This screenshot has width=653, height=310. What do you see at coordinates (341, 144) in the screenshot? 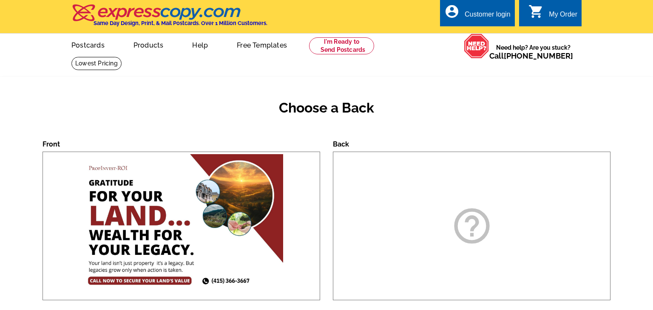
I see `label: Back` at bounding box center [341, 144].